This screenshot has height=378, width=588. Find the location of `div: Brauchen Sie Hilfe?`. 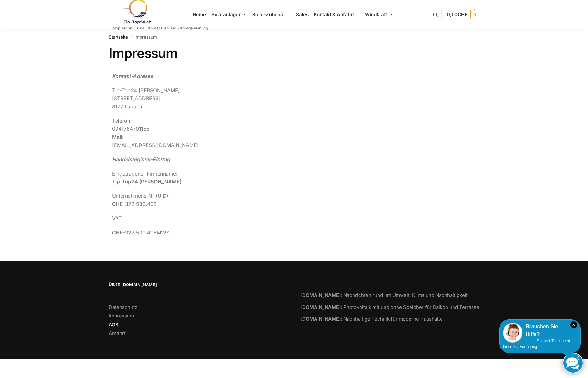

div: Brauchen Sie Hilfe? is located at coordinates (540, 330).